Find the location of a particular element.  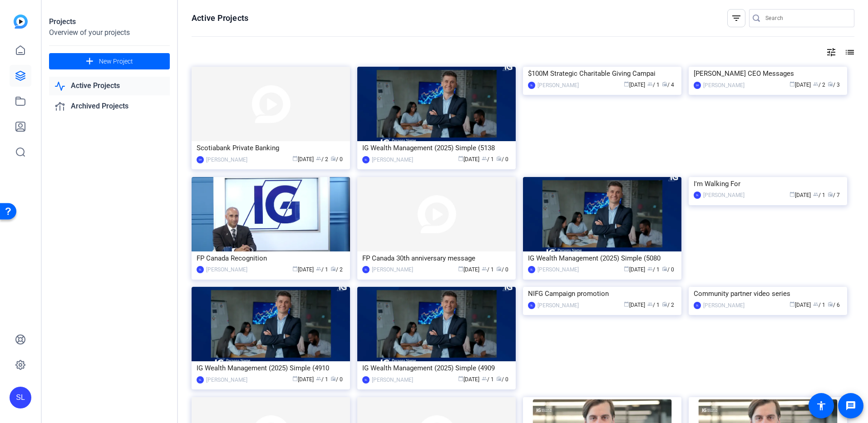

div: FP Canada 30th anniversary message is located at coordinates (436, 258).